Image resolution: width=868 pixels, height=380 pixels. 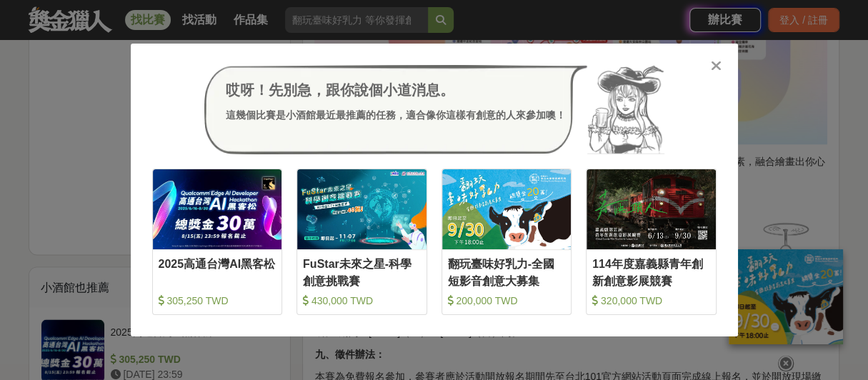 What do you see at coordinates (651, 271) in the screenshot?
I see `div: 114年度嘉義縣青年創新創意影展競賽` at bounding box center [651, 271].